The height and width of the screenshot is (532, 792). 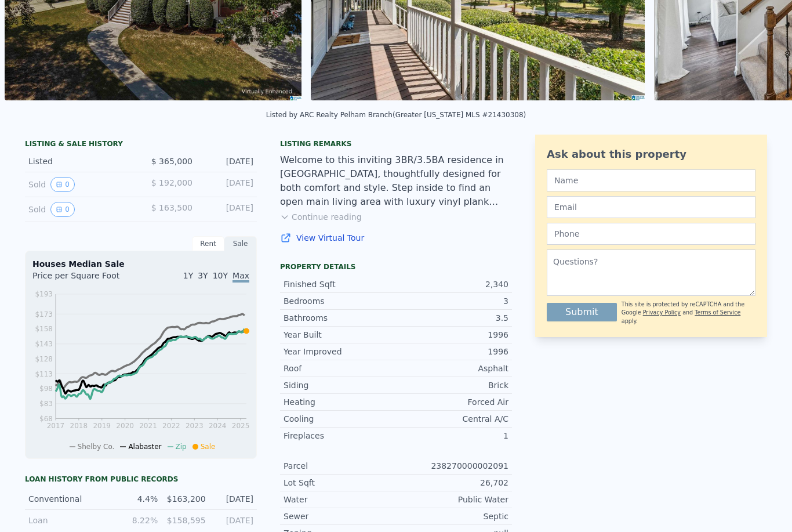 What do you see at coordinates (46, 419) in the screenshot?
I see `tspan: $68` at bounding box center [46, 419].